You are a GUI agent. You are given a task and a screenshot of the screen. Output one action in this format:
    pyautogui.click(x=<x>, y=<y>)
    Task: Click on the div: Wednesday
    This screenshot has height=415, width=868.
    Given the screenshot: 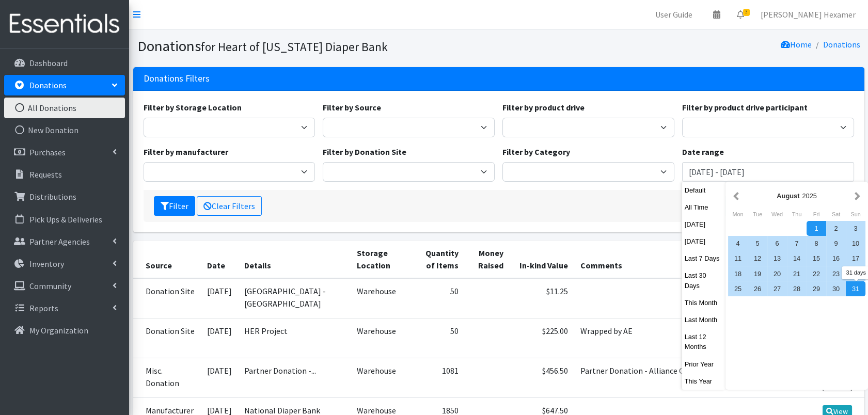 What is the action you would take?
    pyautogui.click(x=777, y=215)
    